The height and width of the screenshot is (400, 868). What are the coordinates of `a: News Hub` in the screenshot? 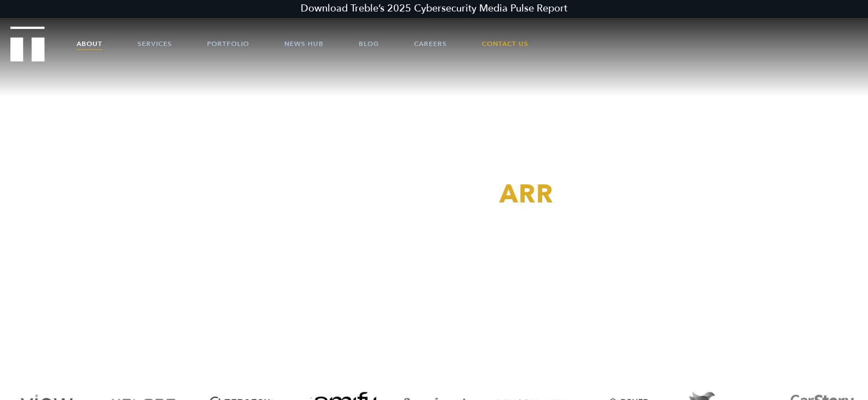 It's located at (304, 44).